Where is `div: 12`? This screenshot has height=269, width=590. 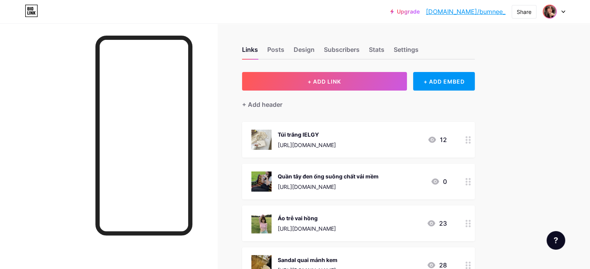
div: 12 is located at coordinates (437, 140).